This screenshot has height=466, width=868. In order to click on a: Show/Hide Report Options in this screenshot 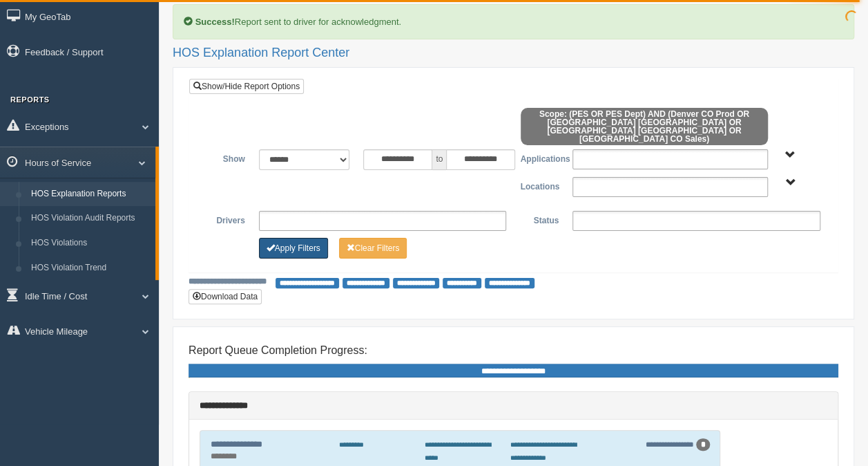, I will do `click(246, 86)`.